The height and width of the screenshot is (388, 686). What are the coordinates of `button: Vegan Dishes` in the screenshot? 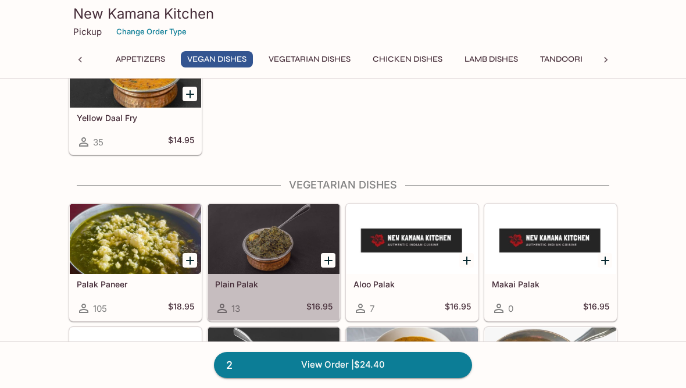 It's located at (217, 59).